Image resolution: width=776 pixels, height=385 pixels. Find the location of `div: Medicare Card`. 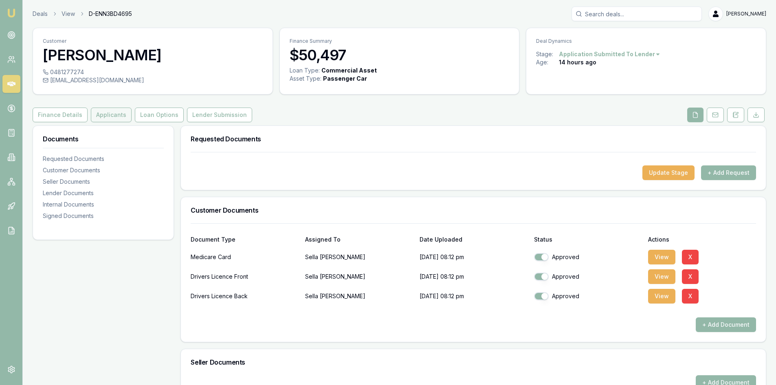

div: Medicare Card is located at coordinates (244, 257).